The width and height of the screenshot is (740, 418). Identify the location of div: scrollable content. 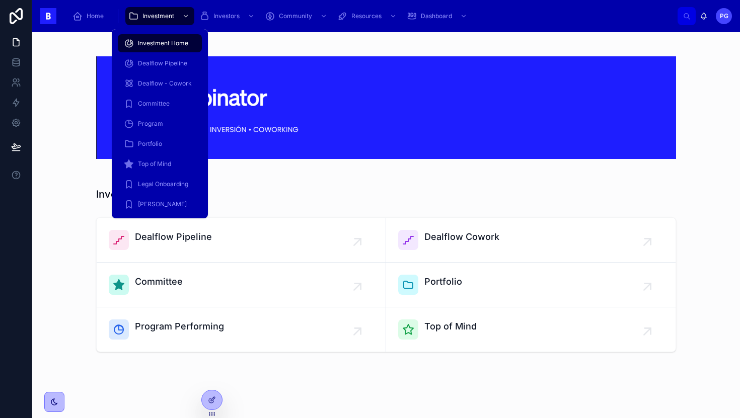
(371, 16).